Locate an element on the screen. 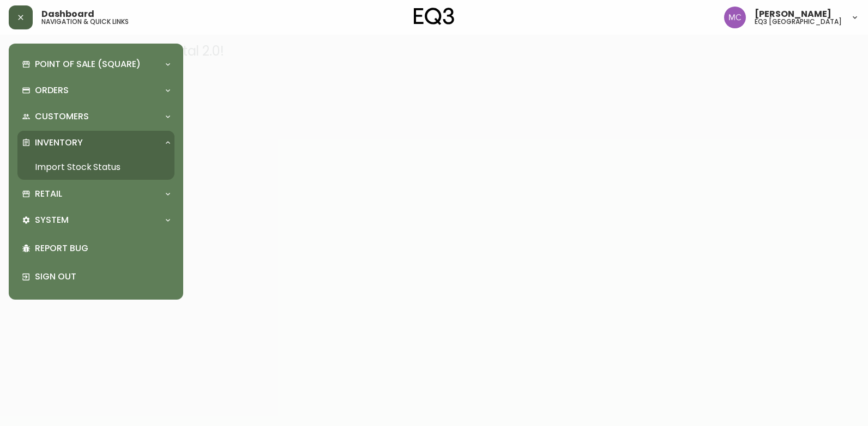  div: Inventory is located at coordinates (96, 143).